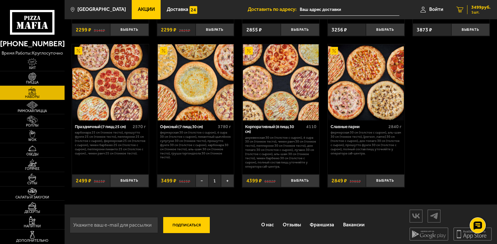 Image resolution: width=497 pixels, height=244 pixels. Describe the element at coordinates (292, 225) in the screenshot. I see `a: Отзывы` at that location.